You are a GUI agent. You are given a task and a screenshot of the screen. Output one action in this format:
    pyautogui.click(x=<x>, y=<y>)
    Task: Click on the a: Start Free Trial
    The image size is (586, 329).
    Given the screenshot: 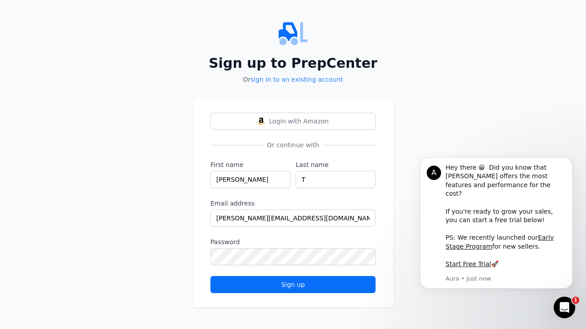 What is the action you would take?
    pyautogui.click(x=61, y=111)
    